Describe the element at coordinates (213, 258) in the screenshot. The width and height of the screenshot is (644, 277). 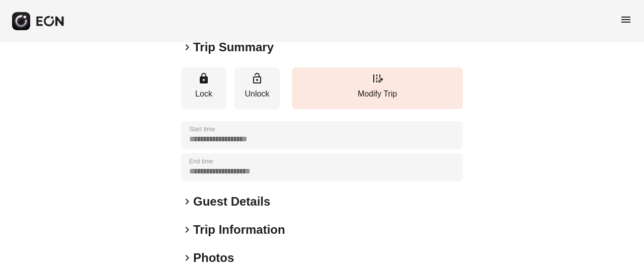
I see `h2: Photos` at that location.